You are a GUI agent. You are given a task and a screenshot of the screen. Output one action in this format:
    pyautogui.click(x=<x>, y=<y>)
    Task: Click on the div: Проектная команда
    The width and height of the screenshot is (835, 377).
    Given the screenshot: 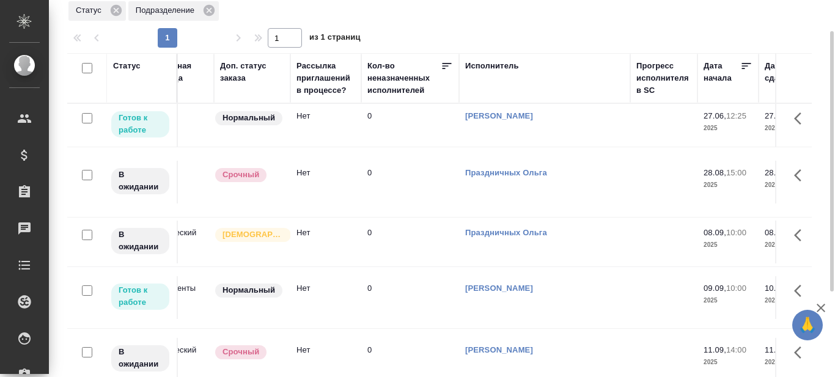 What is the action you would take?
    pyautogui.click(x=178, y=72)
    